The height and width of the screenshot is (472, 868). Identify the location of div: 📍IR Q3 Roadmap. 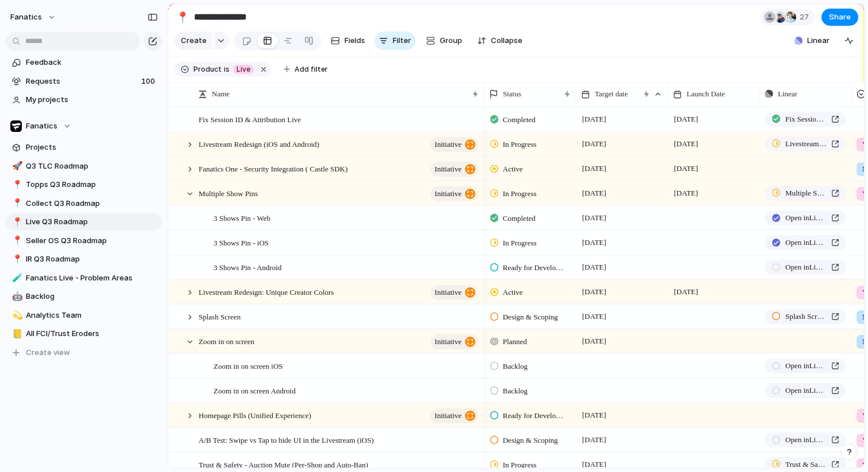
(83, 259).